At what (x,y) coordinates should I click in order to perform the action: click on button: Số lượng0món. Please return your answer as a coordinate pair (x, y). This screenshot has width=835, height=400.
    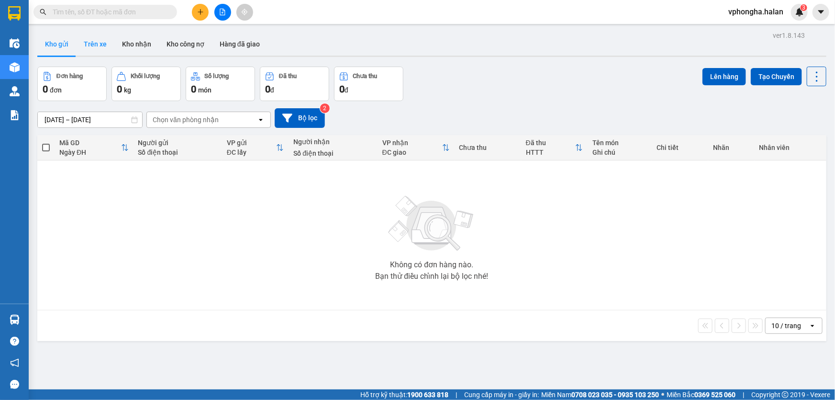
    Looking at the image, I should click on (220, 84).